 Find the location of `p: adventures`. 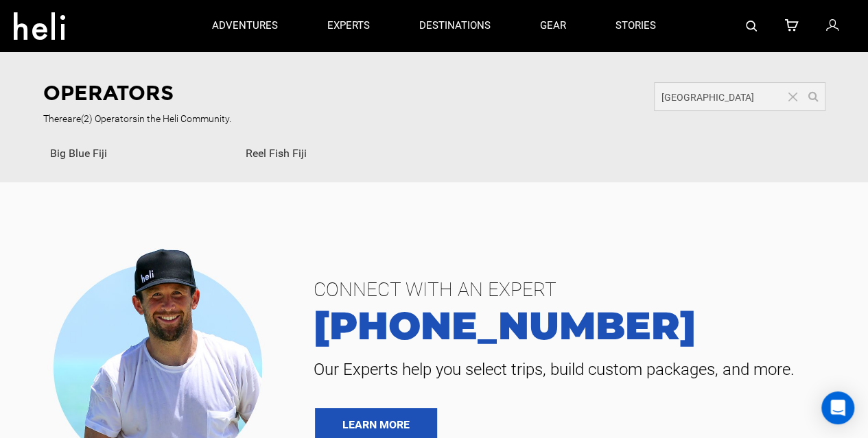

p: adventures is located at coordinates (245, 25).